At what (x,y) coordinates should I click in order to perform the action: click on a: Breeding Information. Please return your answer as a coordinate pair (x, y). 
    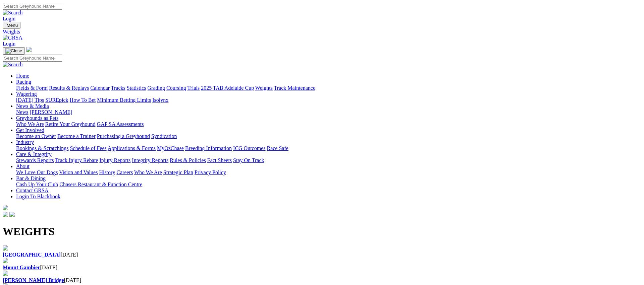
    Looking at the image, I should click on (208, 148).